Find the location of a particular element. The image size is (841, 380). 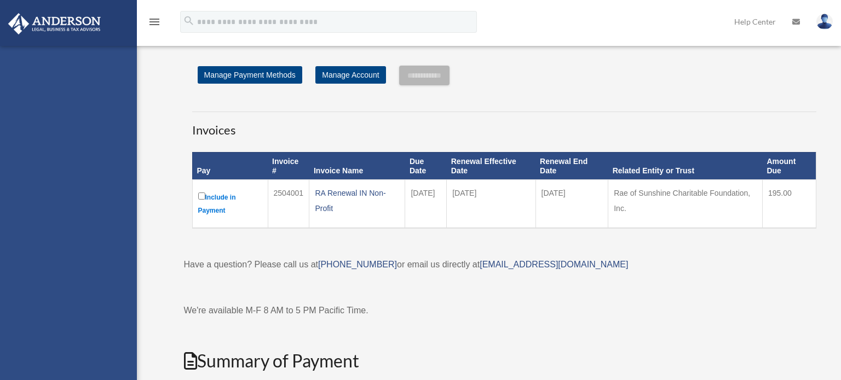

th: Renewal End Date is located at coordinates (571, 166).